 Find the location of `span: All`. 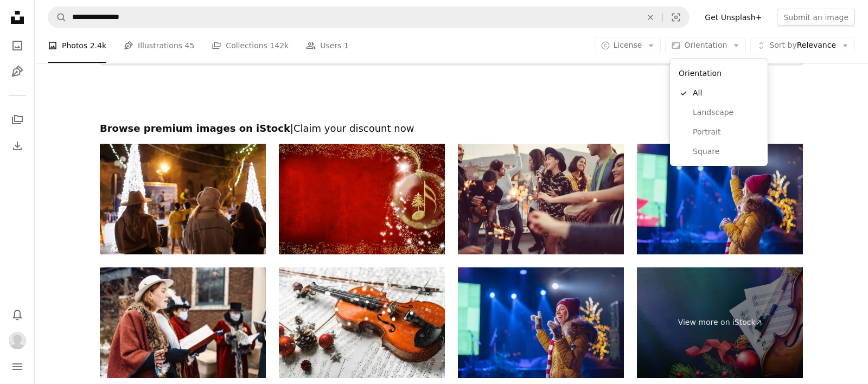

span: All is located at coordinates (726, 94).